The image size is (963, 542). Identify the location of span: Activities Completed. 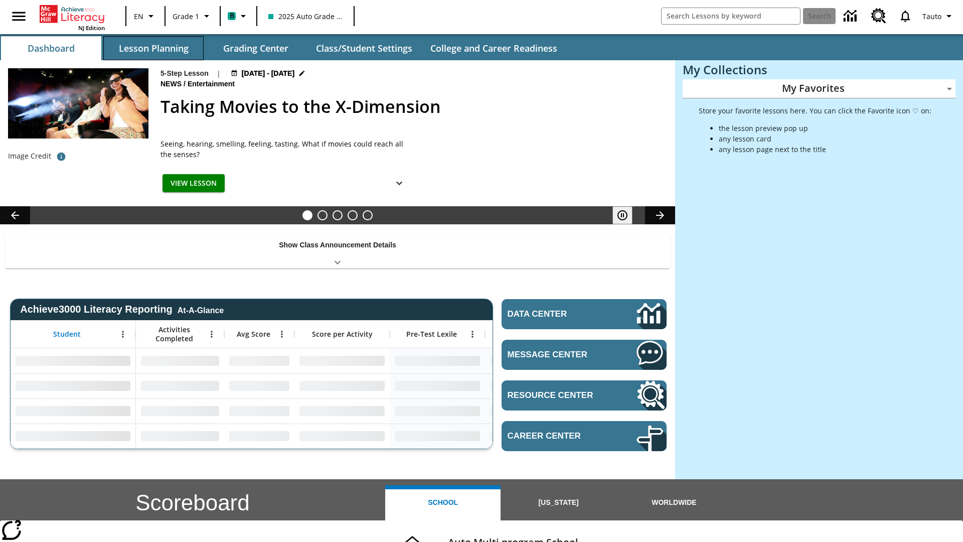
(174, 334).